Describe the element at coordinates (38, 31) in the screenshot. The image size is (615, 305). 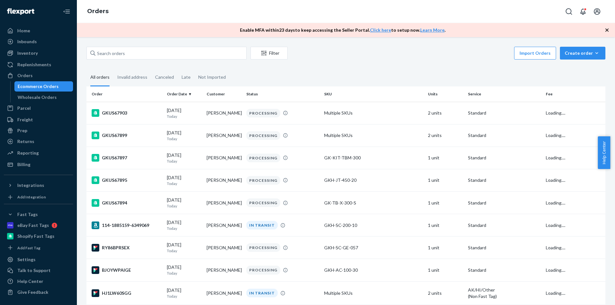
I see `a: Home` at that location.